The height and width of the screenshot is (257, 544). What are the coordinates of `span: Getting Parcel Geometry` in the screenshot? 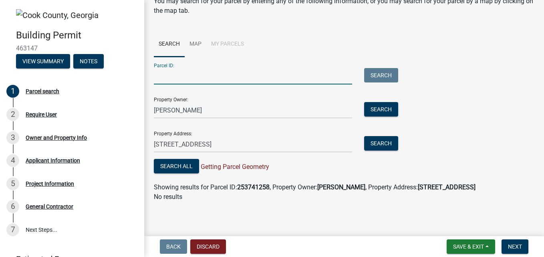 It's located at (234, 167).